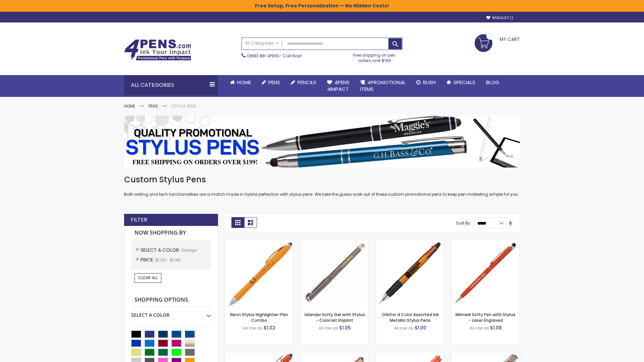 The width and height of the screenshot is (644, 362). Describe the element at coordinates (238, 223) in the screenshot. I see `strong: Grid` at that location.